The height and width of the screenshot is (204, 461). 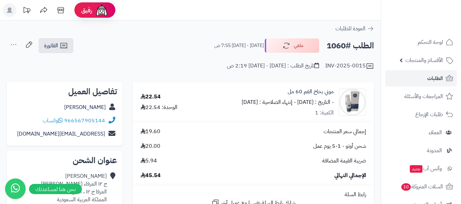 What do you see at coordinates (416, 169) in the screenshot?
I see `span: جديد` at bounding box center [416, 169].